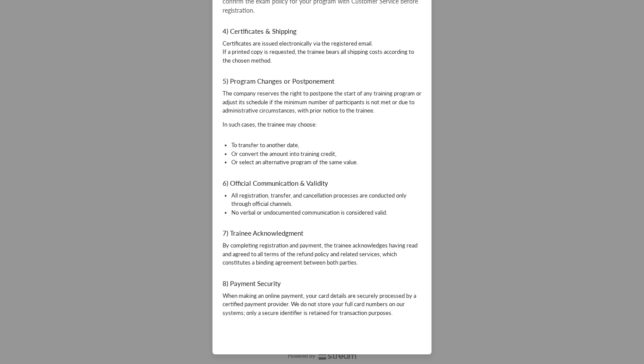  I want to click on li: Or select an alternative program of the same value., so click(322, 162).